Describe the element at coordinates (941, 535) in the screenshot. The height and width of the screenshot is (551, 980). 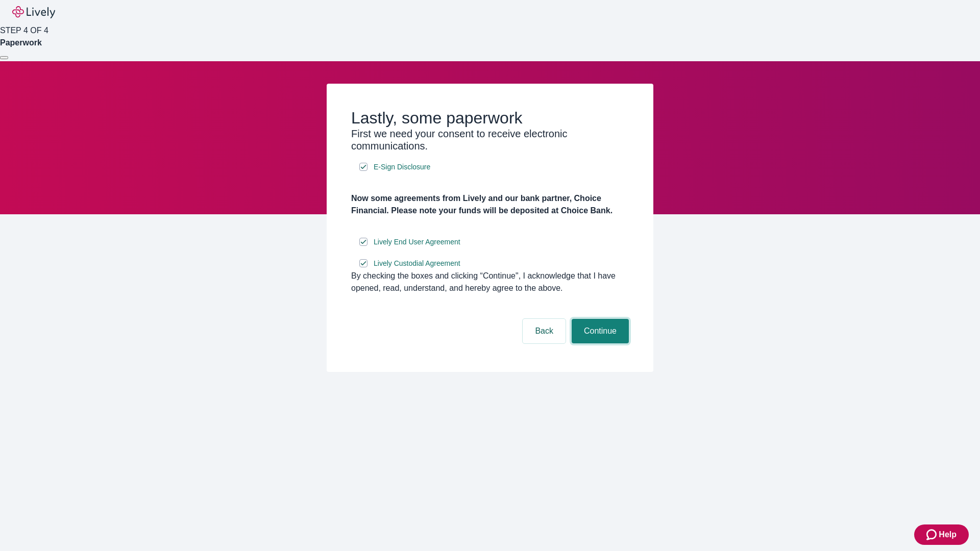
I see `button: Zendesk support iconHelp` at that location.